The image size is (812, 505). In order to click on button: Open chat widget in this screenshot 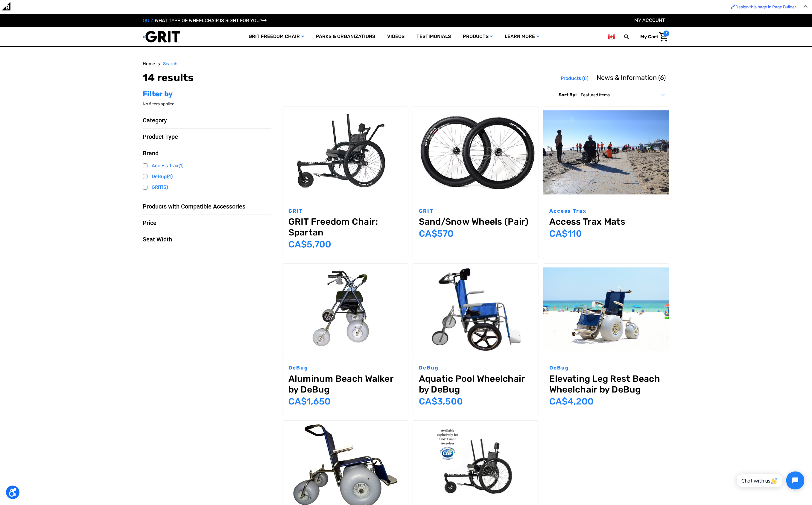, I will do `click(65, 14)`.